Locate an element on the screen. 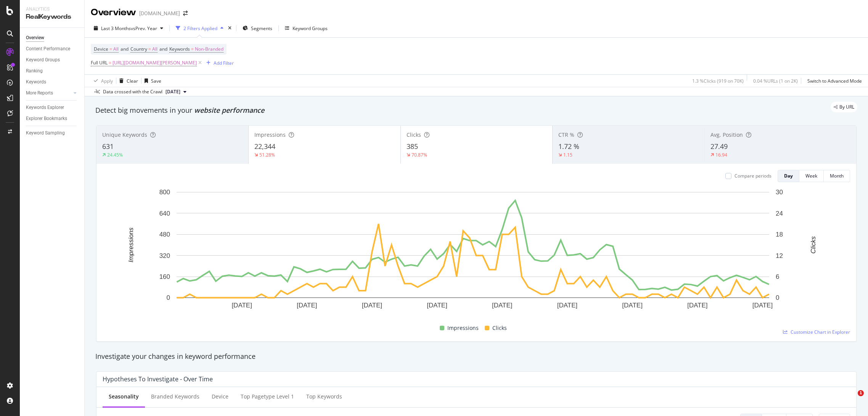  div: 0.04 % URLs ( 1 on 2K ) is located at coordinates (776, 81).